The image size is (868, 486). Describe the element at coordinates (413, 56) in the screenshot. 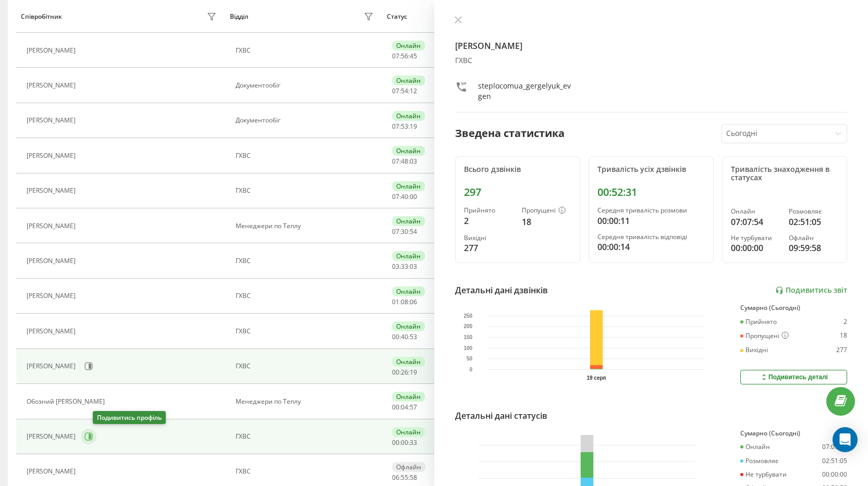

I see `span: 45` at that location.